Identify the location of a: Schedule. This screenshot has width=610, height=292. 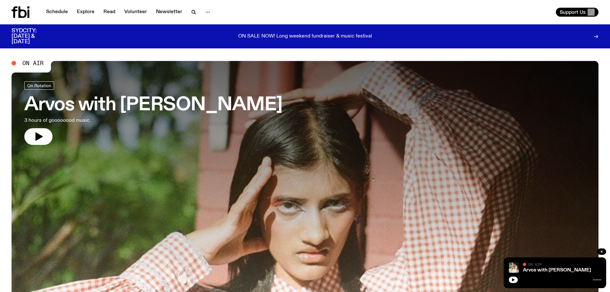
(57, 12).